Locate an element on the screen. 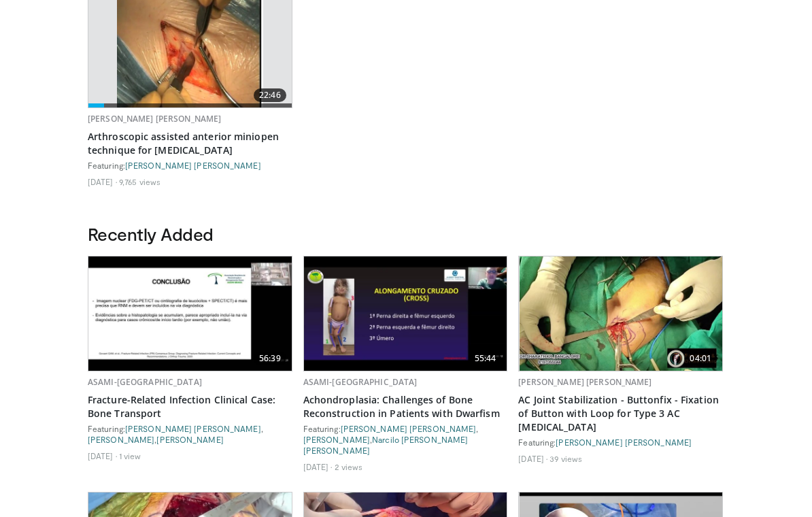  h3: Recently Added is located at coordinates (406, 234).